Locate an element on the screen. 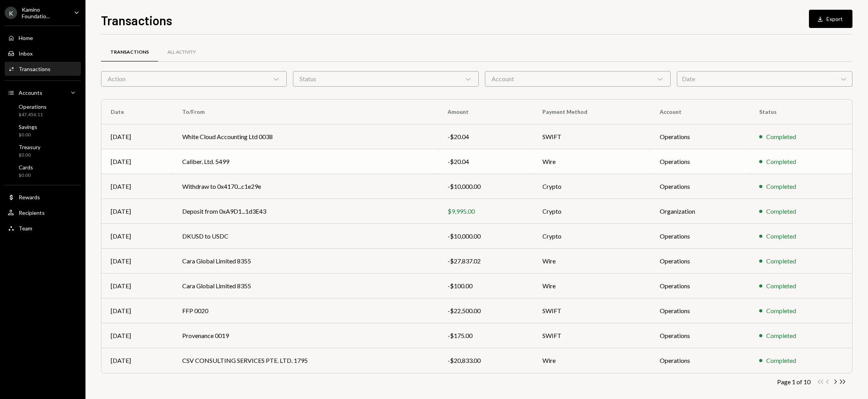  div: Inbox is located at coordinates (25, 53).